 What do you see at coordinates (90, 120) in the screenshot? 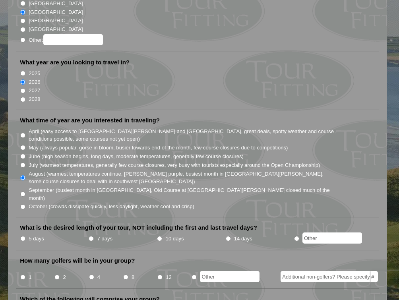
I see `label: What time of year are you interested in traveling?` at bounding box center [90, 120].